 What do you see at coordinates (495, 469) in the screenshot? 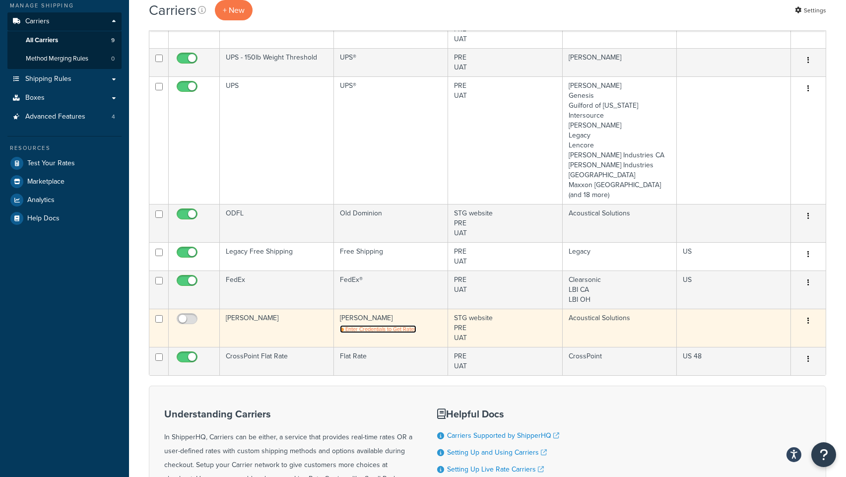
I see `a: Setting Up Live Rate Carriers` at bounding box center [495, 469].